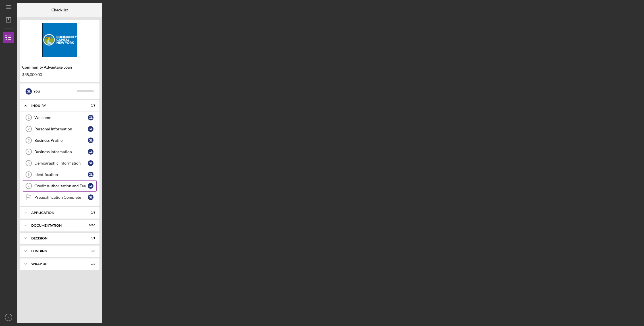  What do you see at coordinates (8, 317) in the screenshot?
I see `button: GL` at bounding box center [8, 317].